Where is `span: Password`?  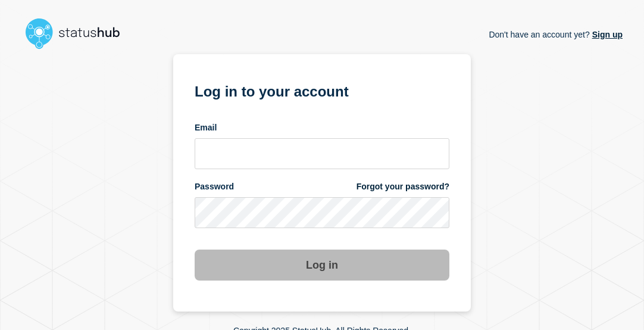
span: Password is located at coordinates (214, 186).